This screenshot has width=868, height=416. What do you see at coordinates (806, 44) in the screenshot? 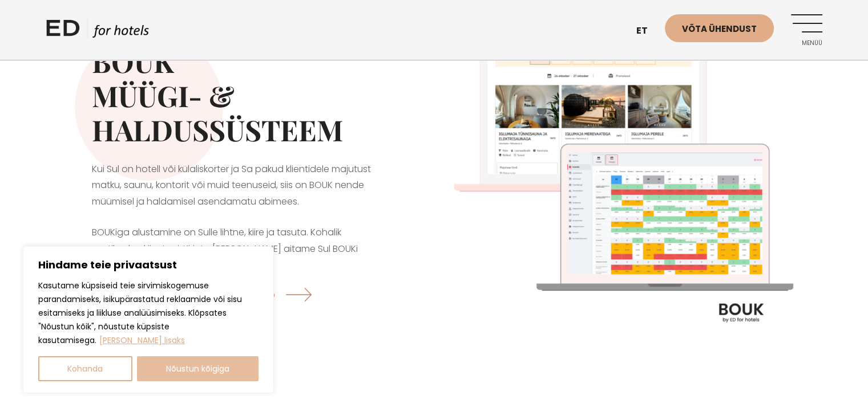
I see `span: Menüü` at bounding box center [806, 44].